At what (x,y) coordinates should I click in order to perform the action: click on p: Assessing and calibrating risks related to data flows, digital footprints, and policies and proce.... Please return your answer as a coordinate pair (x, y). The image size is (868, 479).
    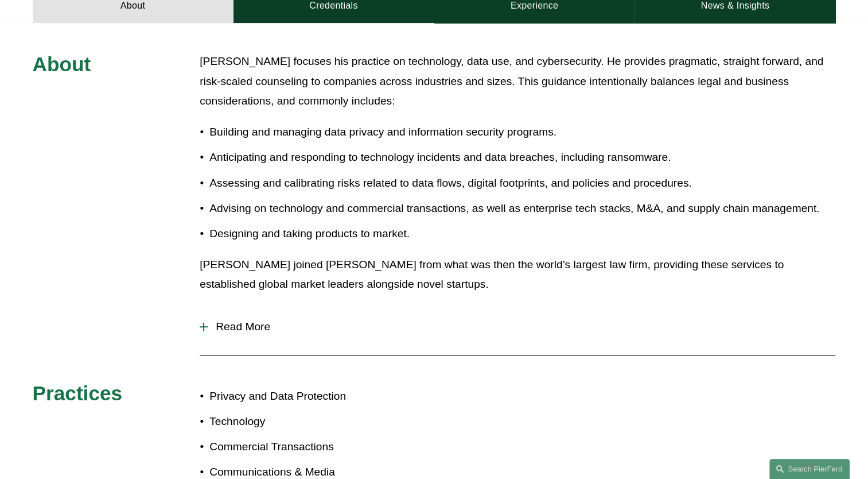
    Looking at the image, I should click on (522, 183).